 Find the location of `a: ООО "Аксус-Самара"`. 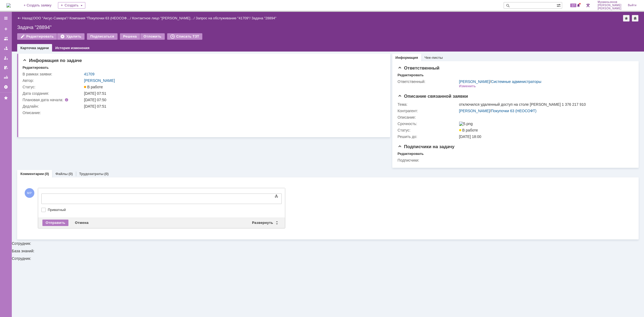

a: ООО "Аксус-Самара" is located at coordinates (50, 18).